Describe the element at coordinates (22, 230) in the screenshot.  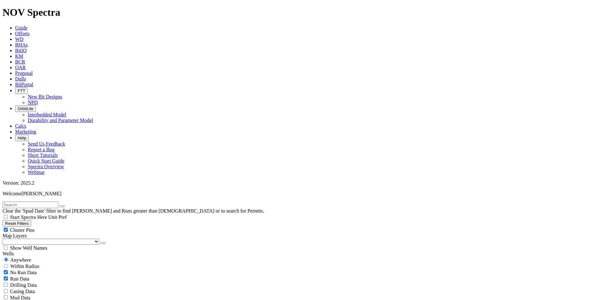
I see `span: Cluster Pins` at that location.